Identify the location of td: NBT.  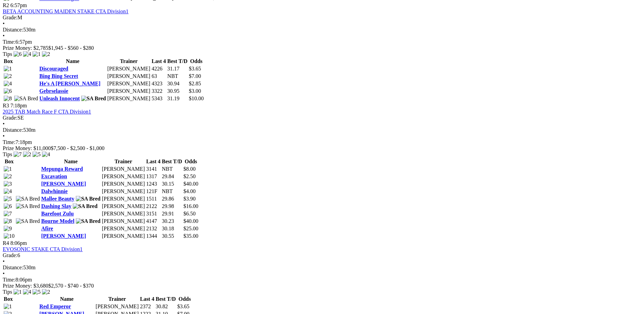
(172, 191).